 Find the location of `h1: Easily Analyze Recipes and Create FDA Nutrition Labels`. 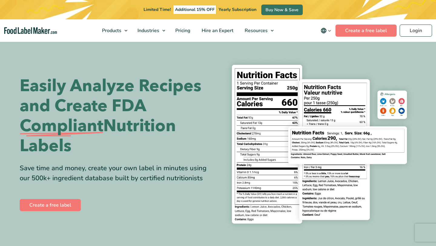

h1: Easily Analyze Recipes and Create FDA Nutrition Labels is located at coordinates (117, 116).